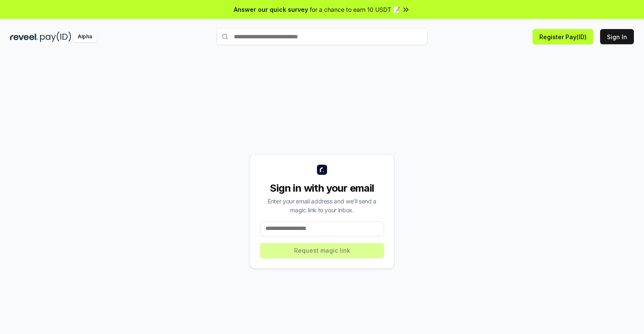 The image size is (644, 334). I want to click on span: for a chance to earn 10 USDT 📝, so click(355, 9).